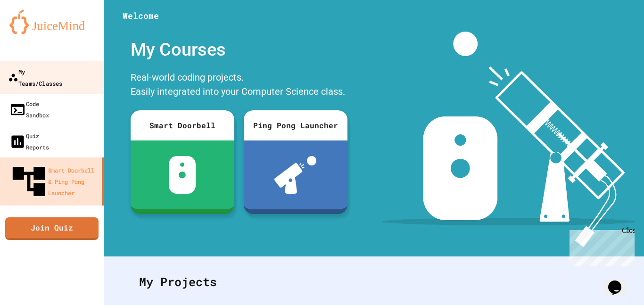 The width and height of the screenshot is (644, 305). What do you see at coordinates (34, 32) in the screenshot?
I see `div: Chat with us now!Close` at bounding box center [34, 32].